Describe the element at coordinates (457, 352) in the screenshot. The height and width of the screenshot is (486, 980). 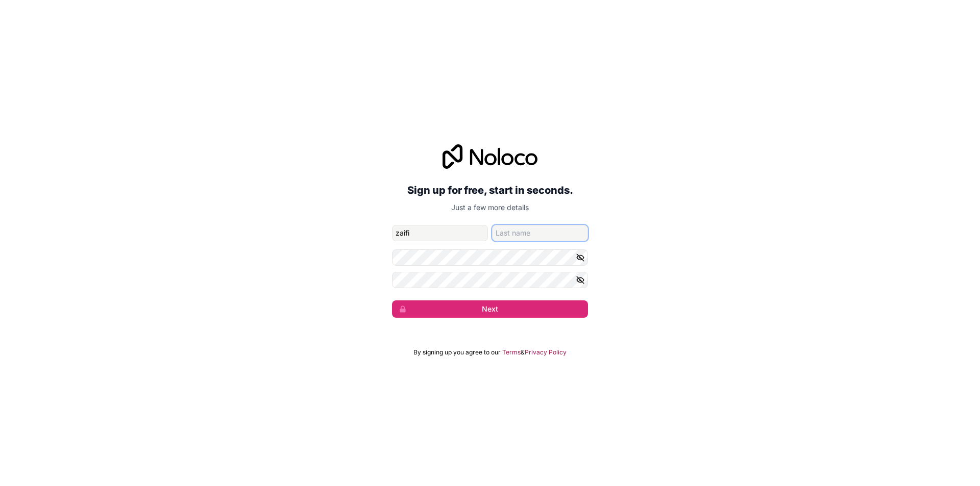
I see `span: By signing up you agree to our` at that location.